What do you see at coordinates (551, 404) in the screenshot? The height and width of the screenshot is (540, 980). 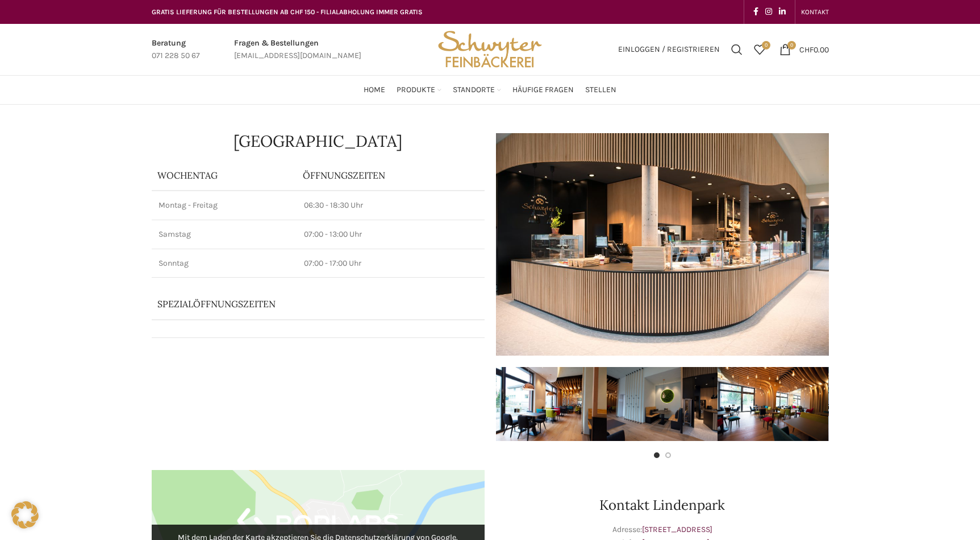 I see `img: 003-e1571984124433` at bounding box center [551, 404].